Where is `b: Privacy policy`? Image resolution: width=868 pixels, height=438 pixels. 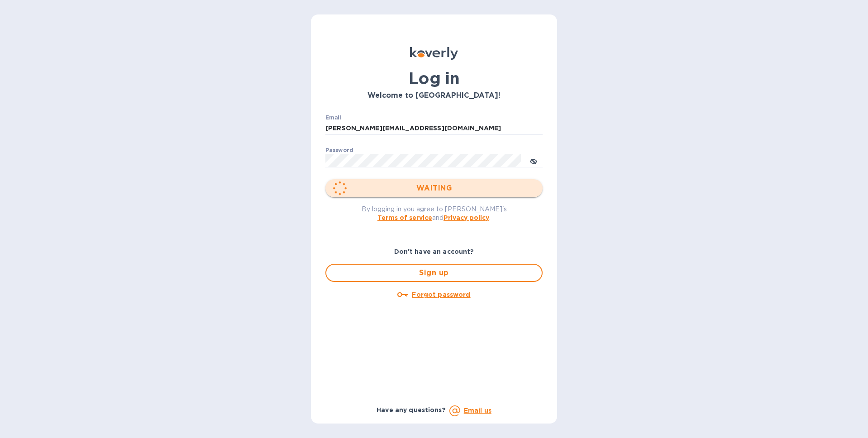 b: Privacy policy is located at coordinates (466, 217).